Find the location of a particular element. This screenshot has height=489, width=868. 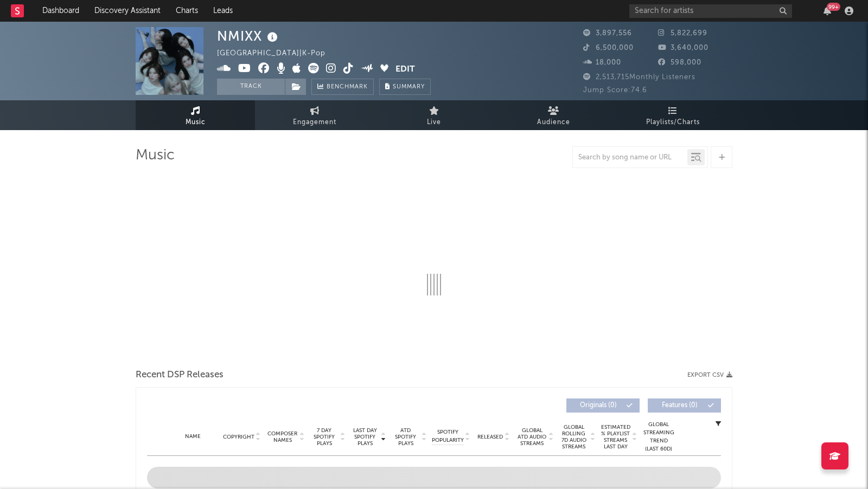

input: Search by song name or URL is located at coordinates (630, 158).